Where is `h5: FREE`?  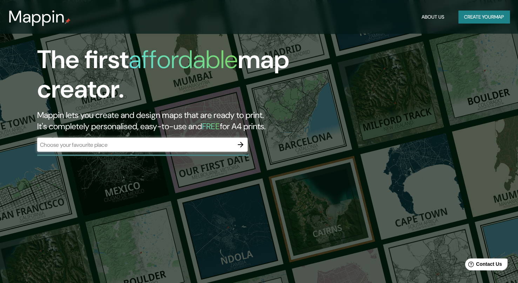
h5: FREE is located at coordinates (211, 126).